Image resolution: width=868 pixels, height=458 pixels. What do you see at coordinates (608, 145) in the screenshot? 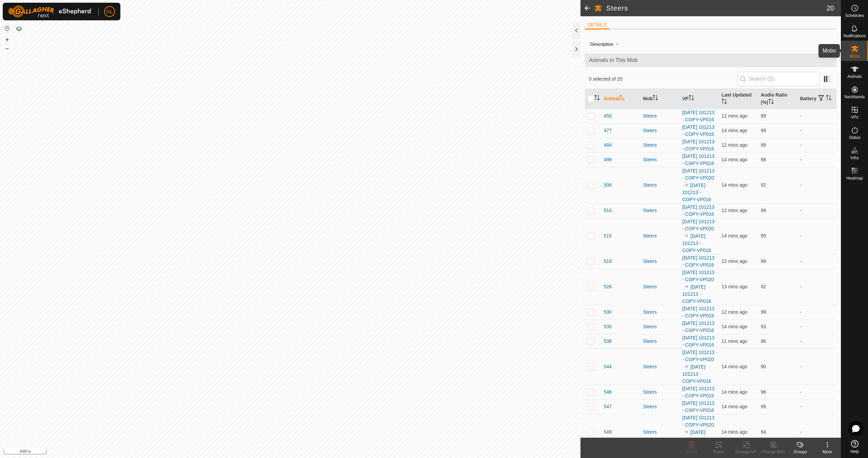
I see `span: 484` at bounding box center [608, 145].